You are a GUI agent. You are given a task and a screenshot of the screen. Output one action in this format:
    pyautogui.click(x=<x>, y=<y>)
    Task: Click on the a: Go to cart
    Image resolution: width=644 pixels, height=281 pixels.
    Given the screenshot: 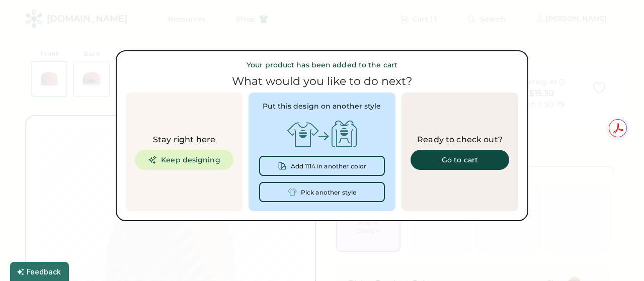 What is the action you would take?
    pyautogui.click(x=460, y=160)
    